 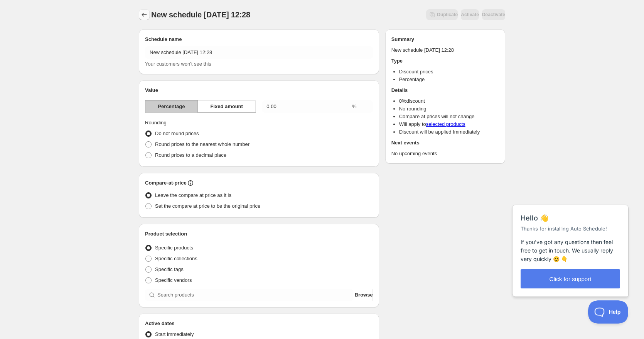 I want to click on span: Specific vendors, so click(x=173, y=280).